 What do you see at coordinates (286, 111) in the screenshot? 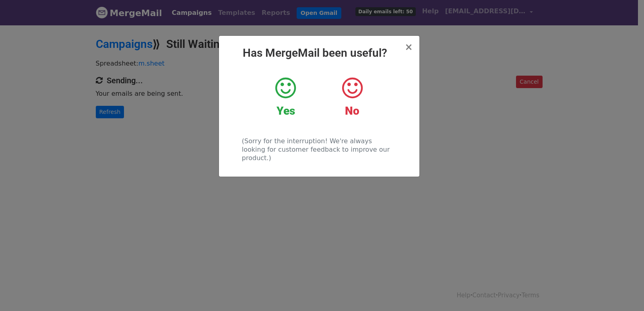
I see `strong: Yes` at bounding box center [286, 111].